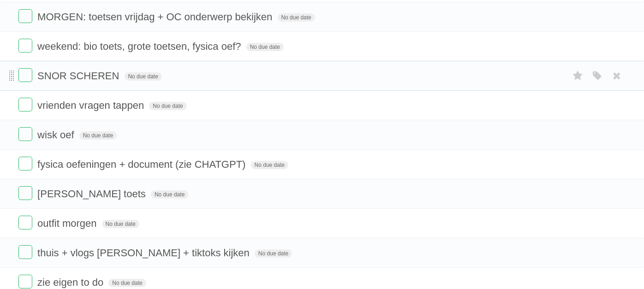 This screenshot has height=289, width=644. What do you see at coordinates (57, 135) in the screenshot?
I see `span: wisk oef` at bounding box center [57, 135].